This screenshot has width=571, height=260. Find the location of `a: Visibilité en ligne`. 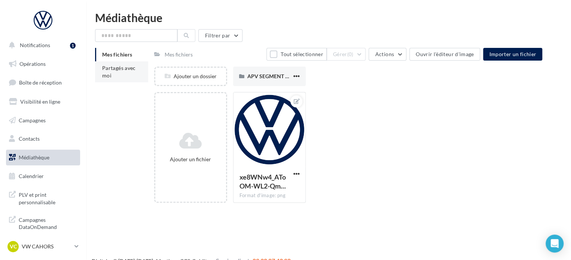

a: Visibilité en ligne is located at coordinates (43, 102).